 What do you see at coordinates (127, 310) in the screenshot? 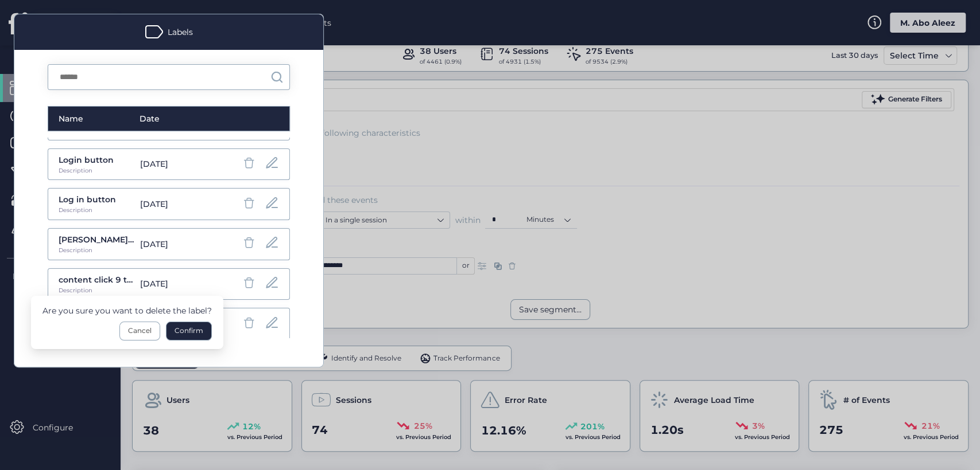
I see `div: Are you sure you want to delete the label?` at bounding box center [127, 310].